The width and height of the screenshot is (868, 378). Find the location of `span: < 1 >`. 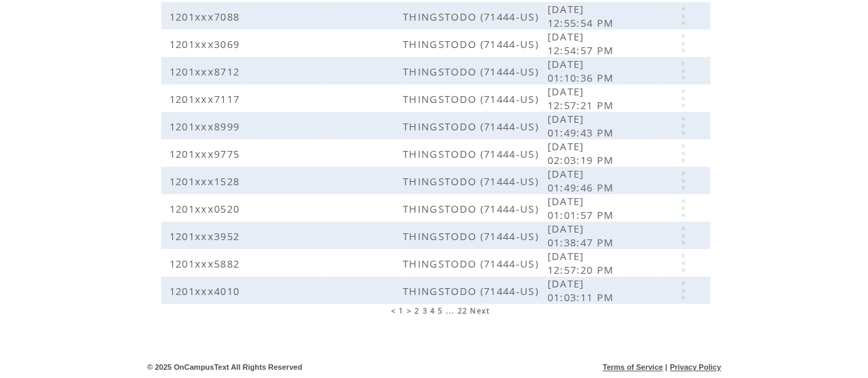

span: < 1 > is located at coordinates (401, 310).